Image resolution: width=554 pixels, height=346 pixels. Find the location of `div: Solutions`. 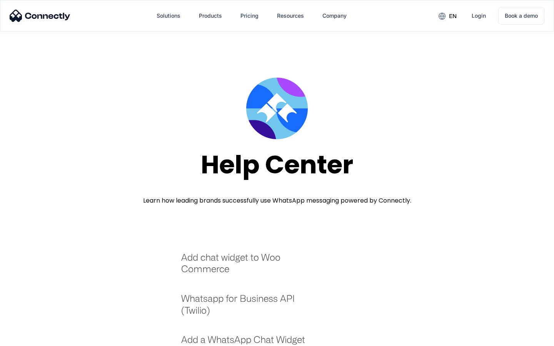

div: Solutions is located at coordinates (169, 16).